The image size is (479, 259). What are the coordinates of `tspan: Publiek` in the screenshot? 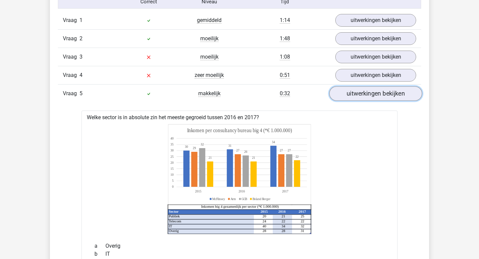 It's located at (174, 216).